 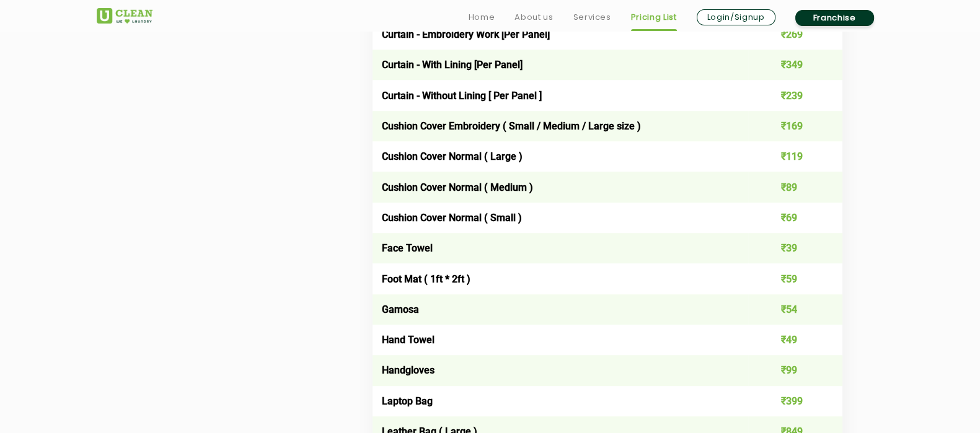 What do you see at coordinates (561, 248) in the screenshot?
I see `td: Face Towel` at bounding box center [561, 248].